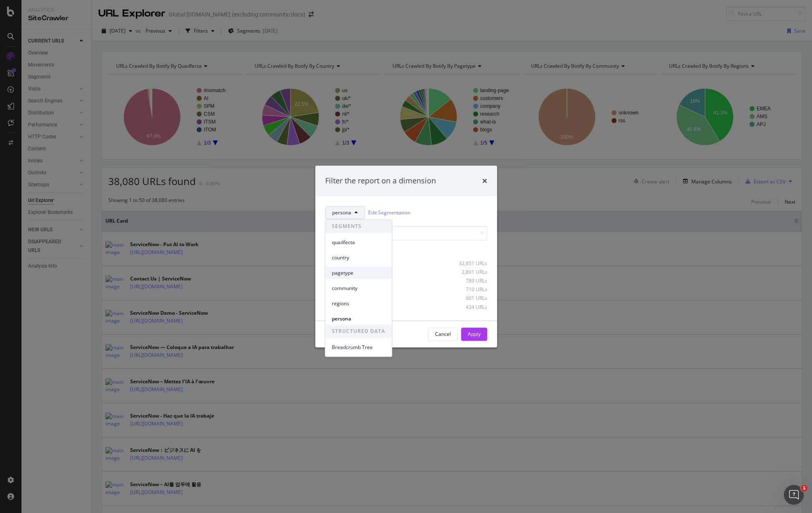 The width and height of the screenshot is (812, 513). What do you see at coordinates (358, 289) in the screenshot?
I see `span: community` at bounding box center [358, 289].